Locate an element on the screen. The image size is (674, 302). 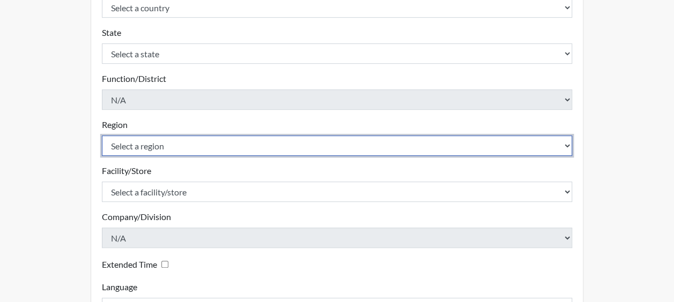
div: Checking this box will provide the interviewee with an accomodation of extra time to answer each ... is located at coordinates (137, 264).